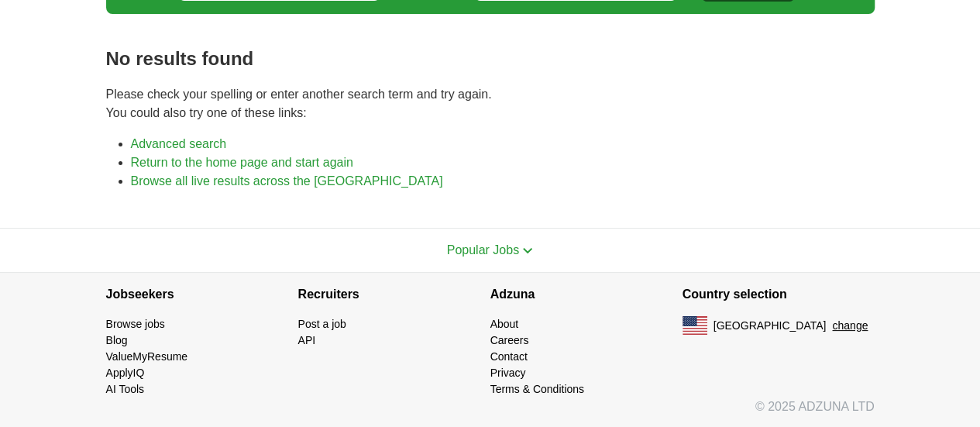  Describe the element at coordinates (179, 144) in the screenshot. I see `a: Advanced search` at that location.